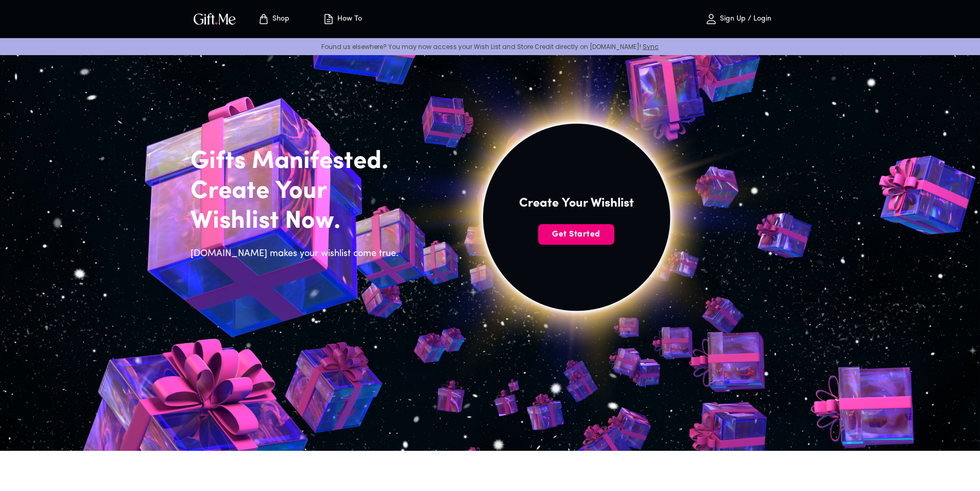 This screenshot has height=491, width=980. Describe the element at coordinates (298, 222) in the screenshot. I see `h2: Wishlist Now.` at that location.